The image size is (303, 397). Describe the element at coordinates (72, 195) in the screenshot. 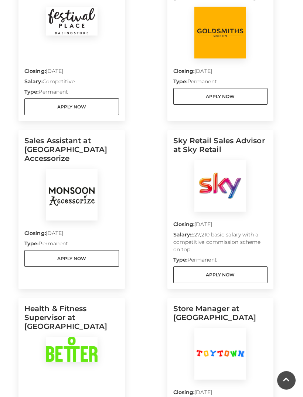

I see `img: Monsoon` at that location.